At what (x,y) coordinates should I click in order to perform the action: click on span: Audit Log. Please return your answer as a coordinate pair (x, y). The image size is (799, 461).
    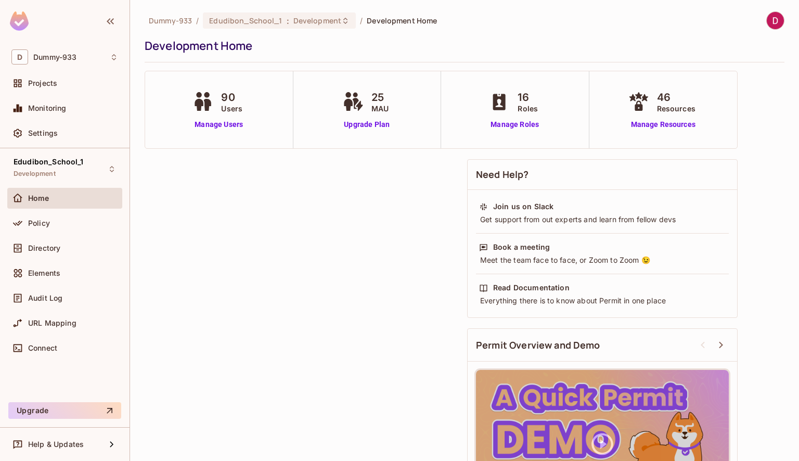
    Looking at the image, I should click on (45, 298).